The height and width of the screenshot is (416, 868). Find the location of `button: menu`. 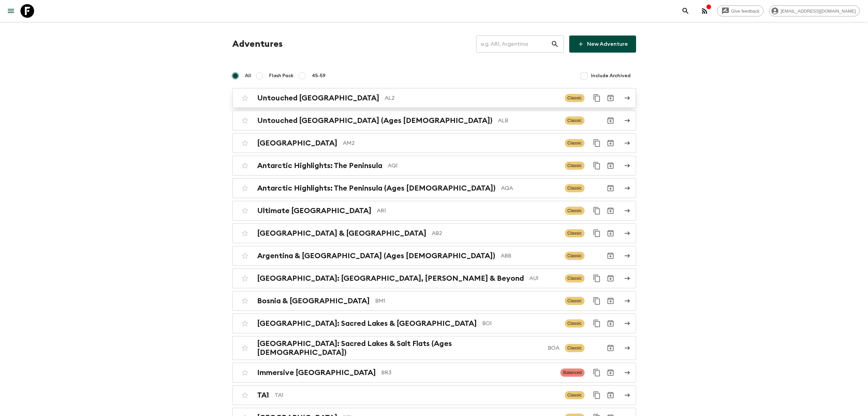

button: menu is located at coordinates (11, 11).